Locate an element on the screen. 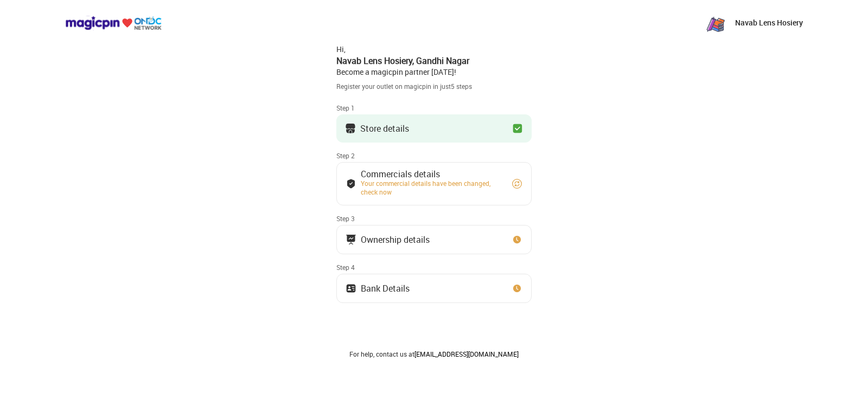  p: Navab Lens Hosiery is located at coordinates (768, 23).